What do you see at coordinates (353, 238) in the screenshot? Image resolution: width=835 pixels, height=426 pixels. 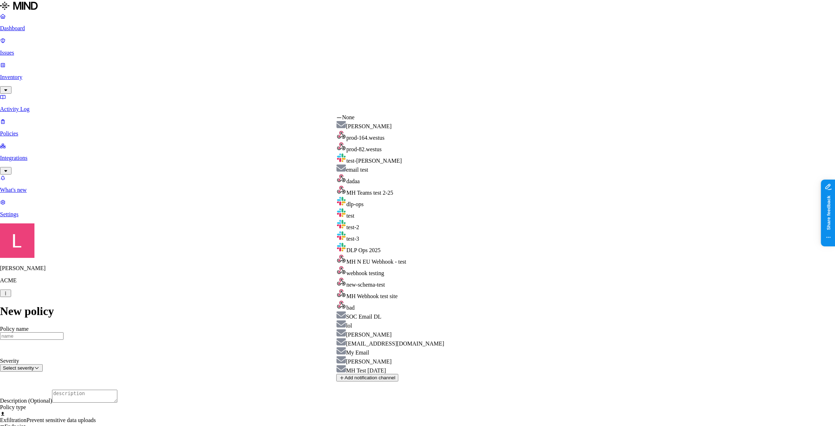 I see `span: test-3` at bounding box center [353, 238].